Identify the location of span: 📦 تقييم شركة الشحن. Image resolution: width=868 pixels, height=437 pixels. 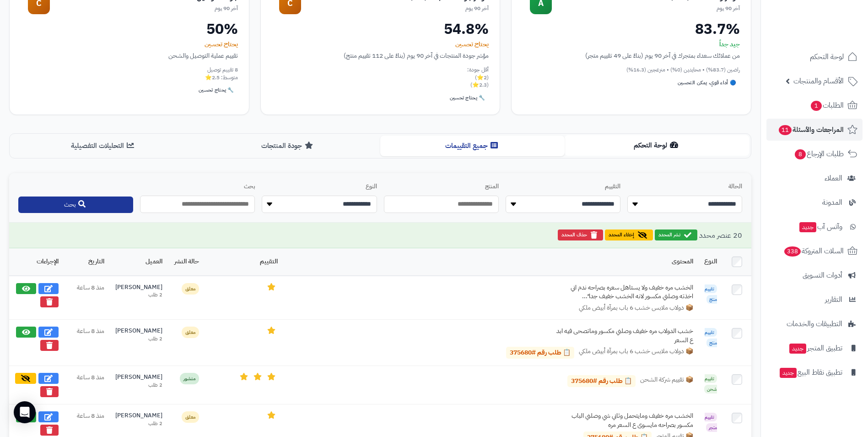
(667, 381).